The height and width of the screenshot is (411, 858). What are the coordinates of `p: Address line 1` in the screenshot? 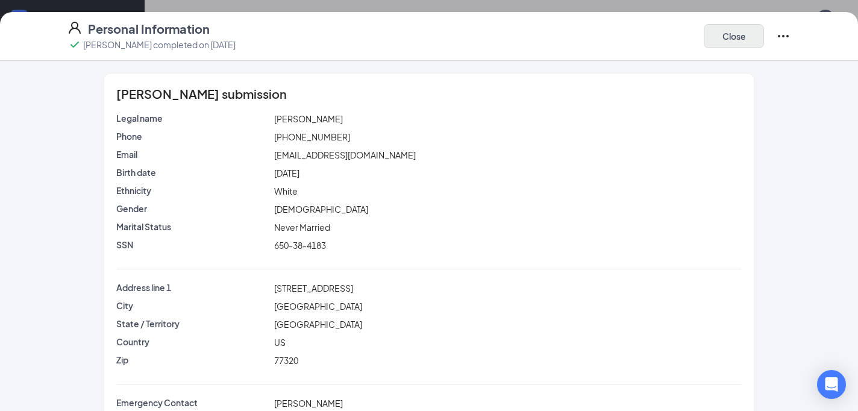 It's located at (193, 287).